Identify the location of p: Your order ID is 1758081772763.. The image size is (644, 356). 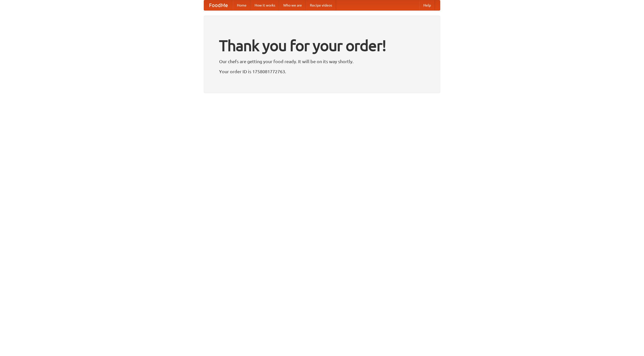
(322, 72).